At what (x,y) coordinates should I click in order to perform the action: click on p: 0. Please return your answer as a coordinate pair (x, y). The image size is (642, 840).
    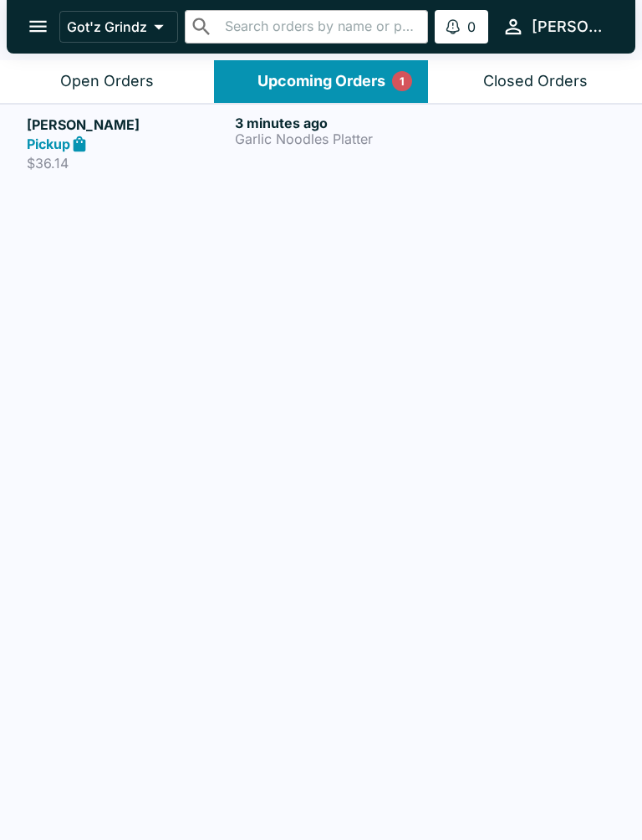
    Looking at the image, I should click on (471, 27).